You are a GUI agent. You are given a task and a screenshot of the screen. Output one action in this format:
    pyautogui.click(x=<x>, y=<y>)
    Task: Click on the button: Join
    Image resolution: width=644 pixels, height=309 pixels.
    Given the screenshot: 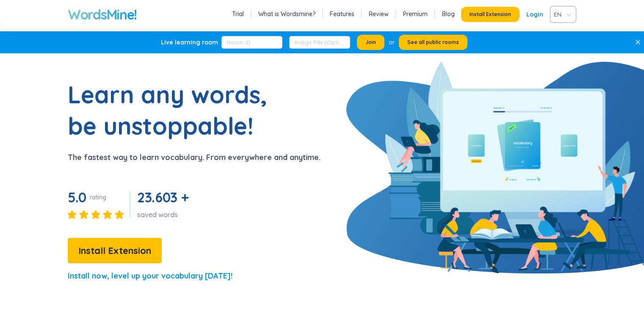 What is the action you would take?
    pyautogui.click(x=370, y=43)
    